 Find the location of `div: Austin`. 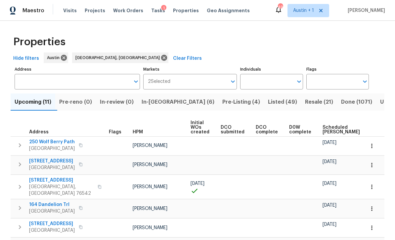

div: Austin is located at coordinates (56, 58).